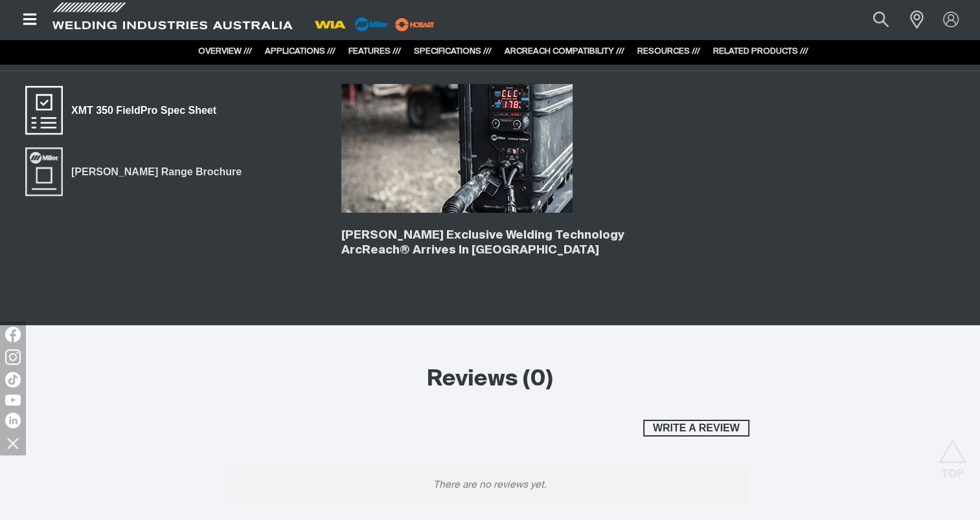 Image resolution: width=980 pixels, height=520 pixels. I want to click on a: XMT 350 FieldPro Spec Sheet, so click(123, 110).